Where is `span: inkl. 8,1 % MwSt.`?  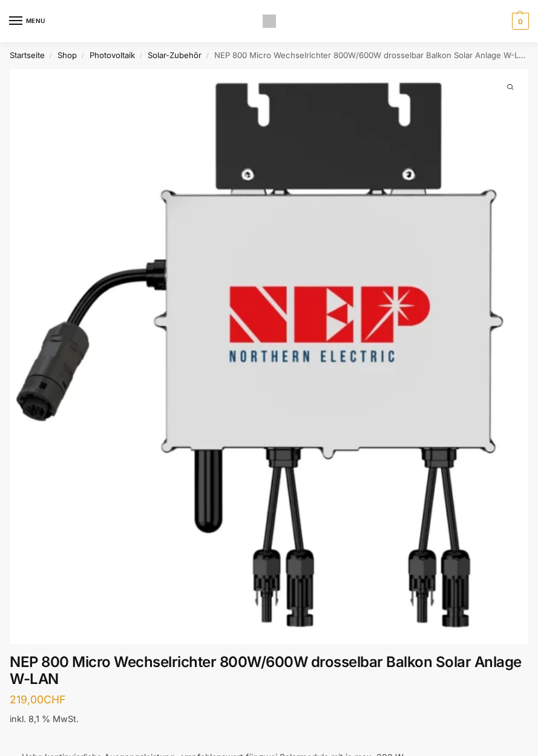 span: inkl. 8,1 % MwSt. is located at coordinates (44, 719).